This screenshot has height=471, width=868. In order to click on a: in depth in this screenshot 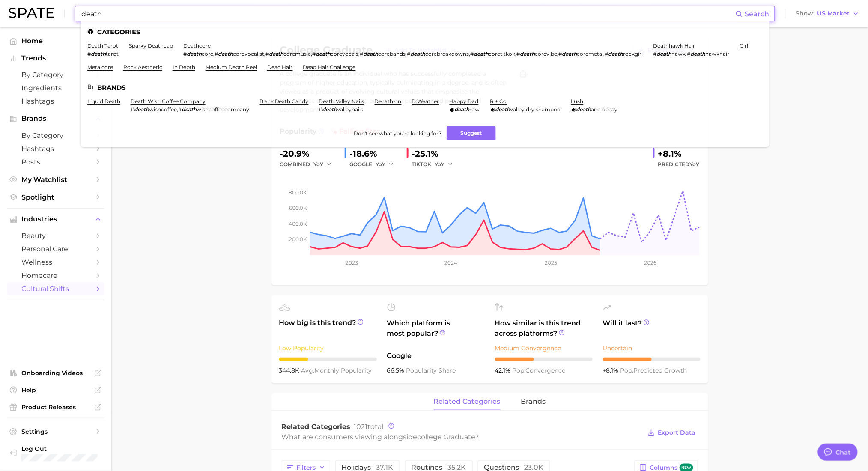, I will do `click(184, 67)`.